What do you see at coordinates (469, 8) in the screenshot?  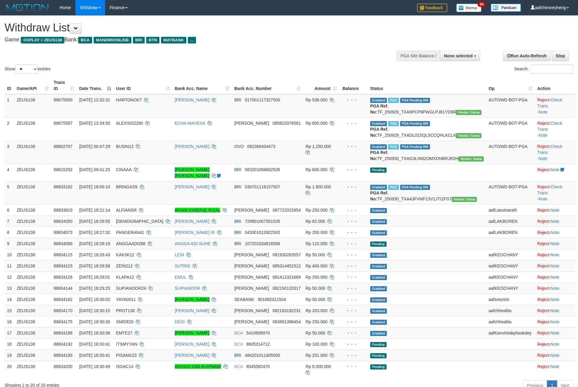 I see `img: Button%20Memo.svg` at bounding box center [469, 8].